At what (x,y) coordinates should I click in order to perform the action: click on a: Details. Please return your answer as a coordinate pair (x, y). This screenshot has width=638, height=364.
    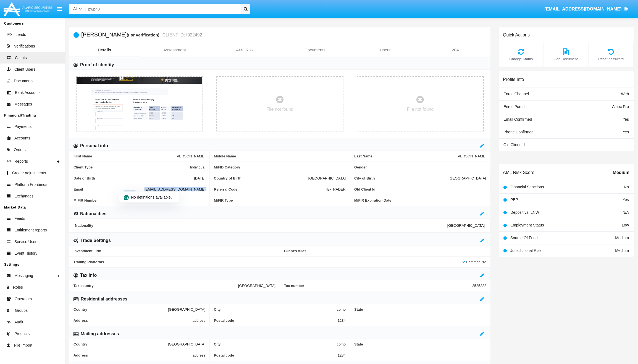
    Looking at the image, I should click on (104, 50).